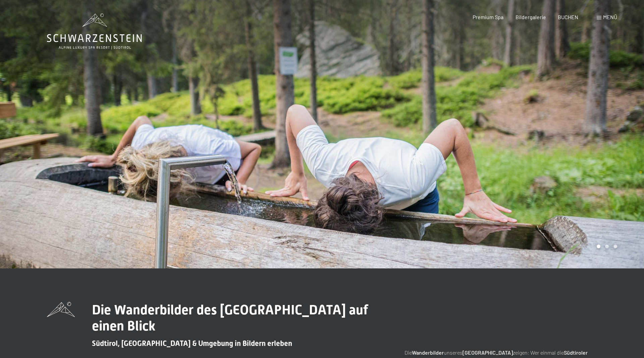  Describe the element at coordinates (428, 352) in the screenshot. I see `strong: Wanderbilder` at that location.